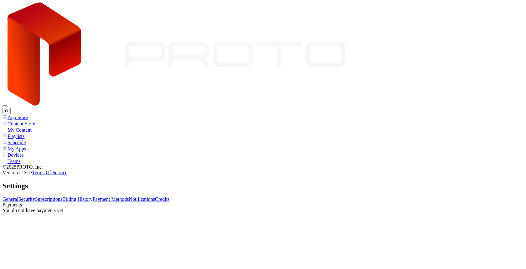  What do you see at coordinates (142, 199) in the screenshot?
I see `a: Notifications` at bounding box center [142, 199].